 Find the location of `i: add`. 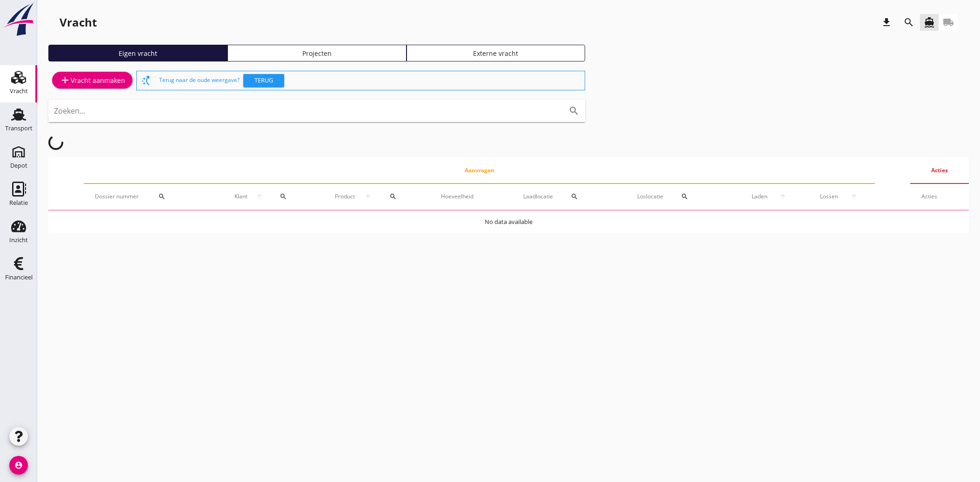

i: add is located at coordinates (65, 80).